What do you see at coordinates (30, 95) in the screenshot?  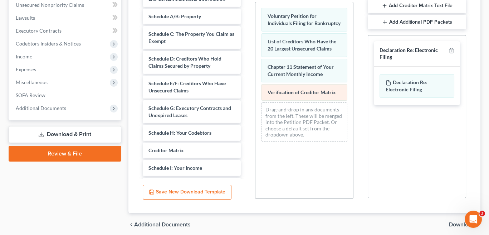 I see `span: SOFA Review` at bounding box center [30, 95].